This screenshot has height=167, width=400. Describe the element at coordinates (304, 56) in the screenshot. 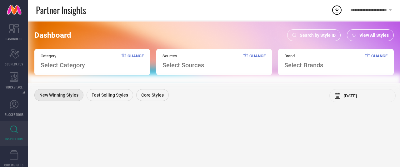

I see `span: Brand` at that location.